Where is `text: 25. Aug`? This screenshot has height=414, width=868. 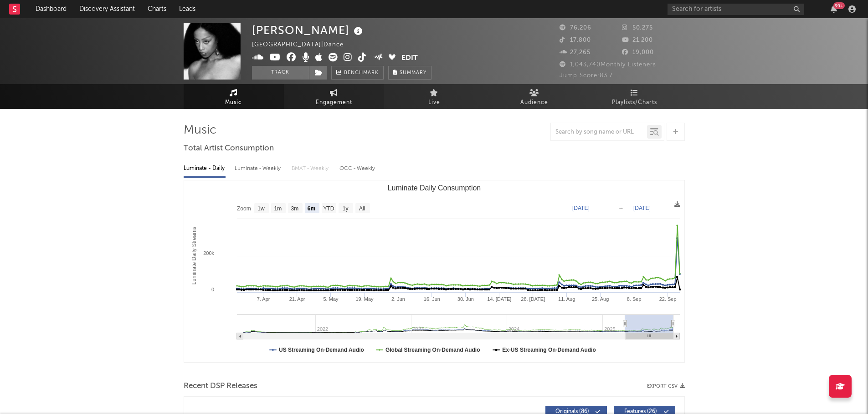 text: 25. Aug is located at coordinates (600, 300).